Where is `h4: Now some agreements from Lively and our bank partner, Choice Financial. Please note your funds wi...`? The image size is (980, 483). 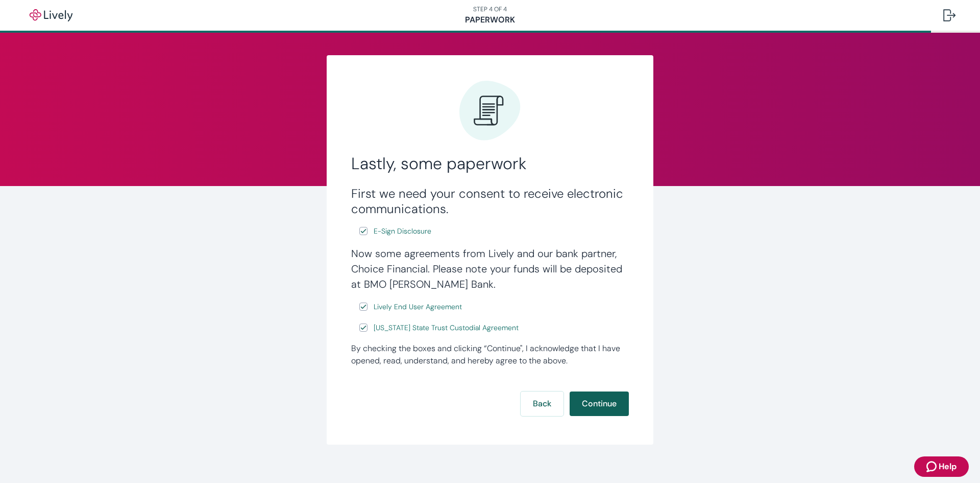 h4: Now some agreements from Lively and our bank partner, Choice Financial. Please note your funds wi... is located at coordinates (490, 269).